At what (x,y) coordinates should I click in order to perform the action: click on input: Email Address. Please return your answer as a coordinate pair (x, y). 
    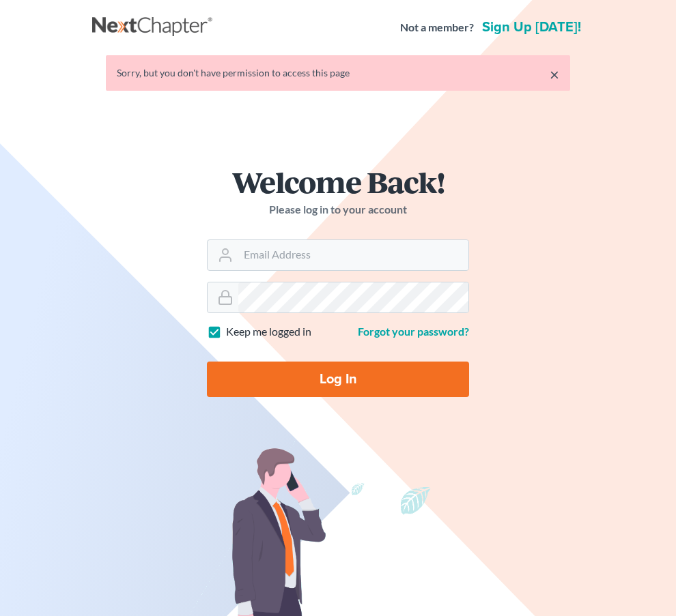
    Looking at the image, I should click on (353, 255).